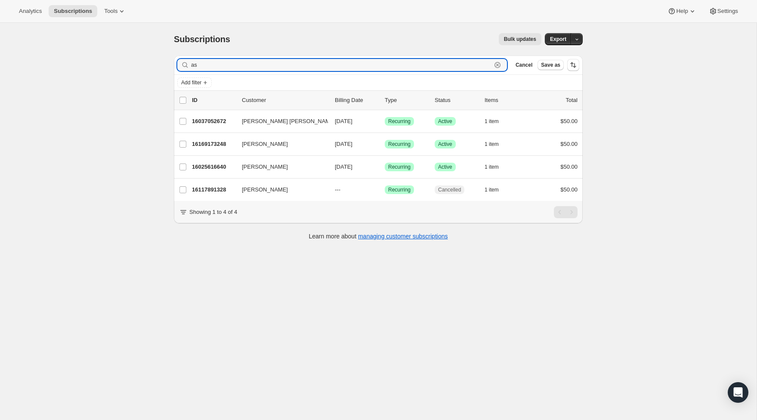  What do you see at coordinates (550, 65) in the screenshot?
I see `span: Save as` at bounding box center [550, 65].